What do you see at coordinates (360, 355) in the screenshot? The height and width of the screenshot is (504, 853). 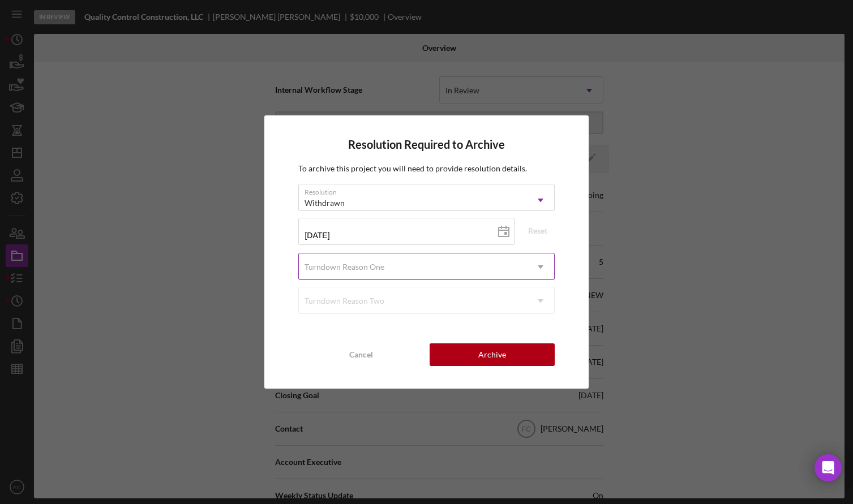 I see `button: Cancel` at bounding box center [360, 355].